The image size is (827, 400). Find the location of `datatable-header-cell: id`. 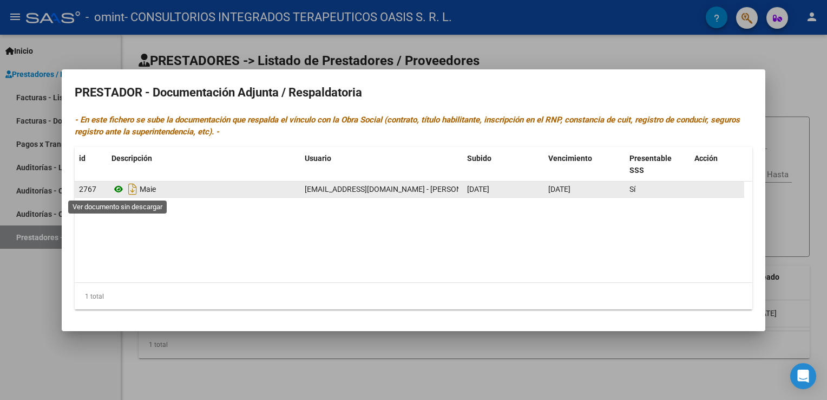

datatable-header-cell: id is located at coordinates (91, 165).